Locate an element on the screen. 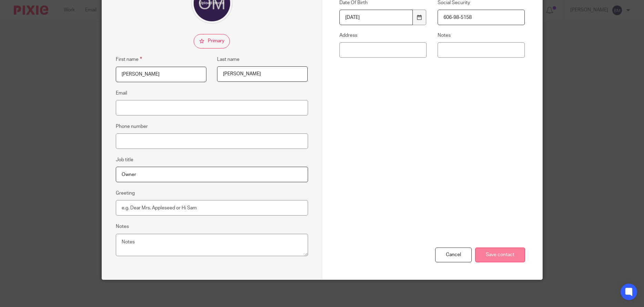  label: Greeting is located at coordinates (125, 193).